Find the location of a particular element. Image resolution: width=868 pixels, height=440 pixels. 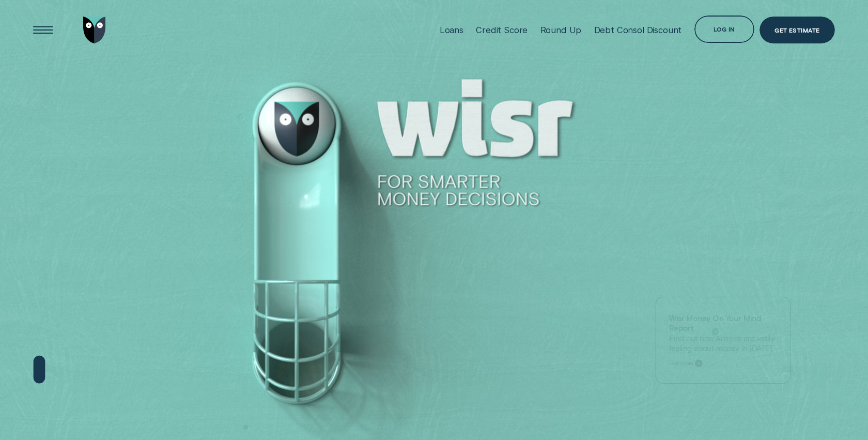

div: Debt Consol Discount is located at coordinates (638, 30).